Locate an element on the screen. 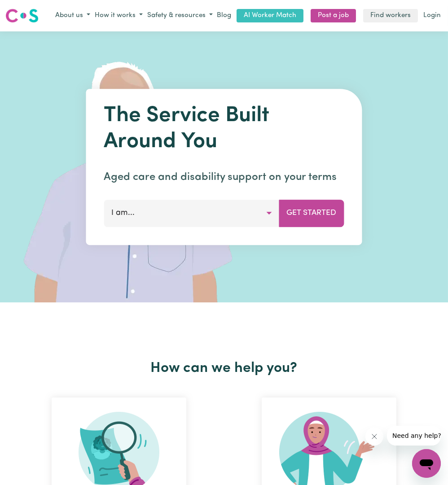 This screenshot has height=485, width=448. button: Get Started is located at coordinates (312, 214).